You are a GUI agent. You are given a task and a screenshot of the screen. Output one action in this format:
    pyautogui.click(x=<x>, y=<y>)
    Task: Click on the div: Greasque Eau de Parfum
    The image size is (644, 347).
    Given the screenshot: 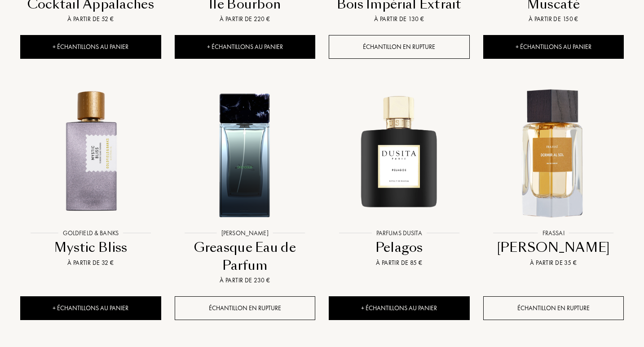 What is the action you would take?
    pyautogui.click(x=245, y=257)
    